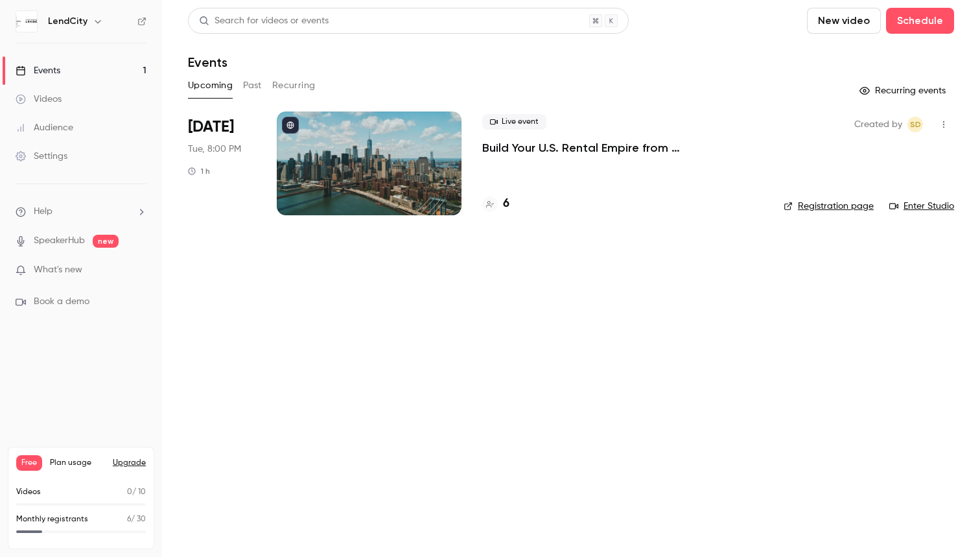 Image resolution: width=980 pixels, height=557 pixels. I want to click on button: Upgrade, so click(129, 463).